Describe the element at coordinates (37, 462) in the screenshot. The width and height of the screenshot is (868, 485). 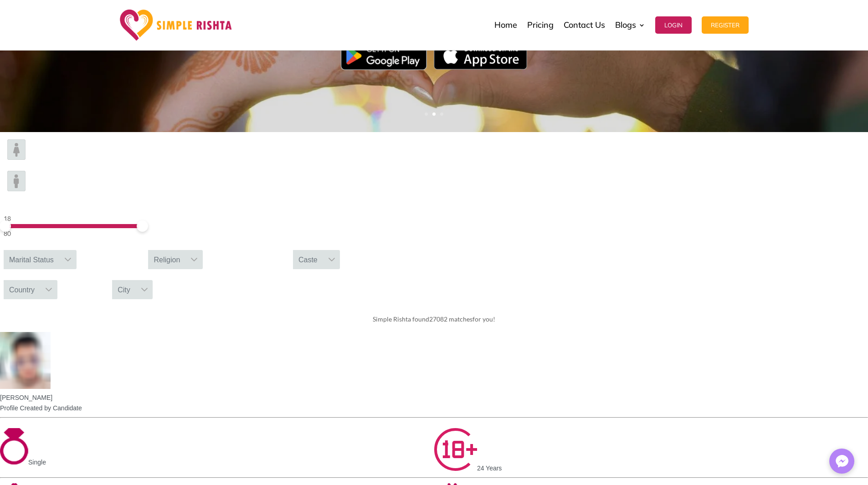
I see `span: Single` at that location.